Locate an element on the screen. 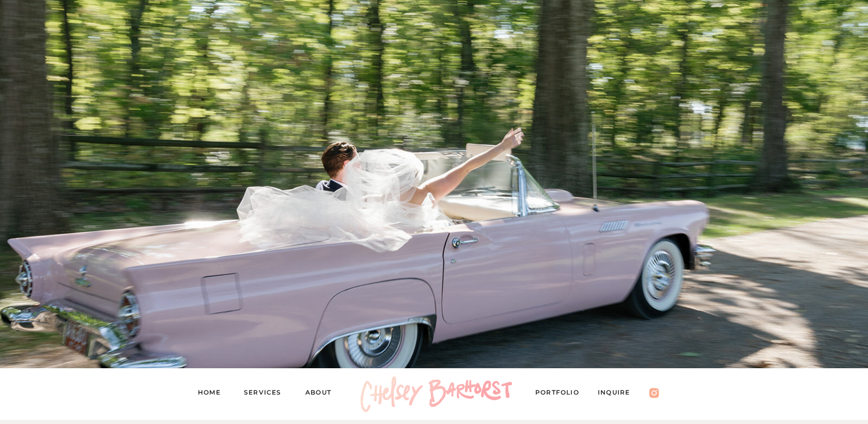 This screenshot has width=868, height=424. a: Home is located at coordinates (213, 394).